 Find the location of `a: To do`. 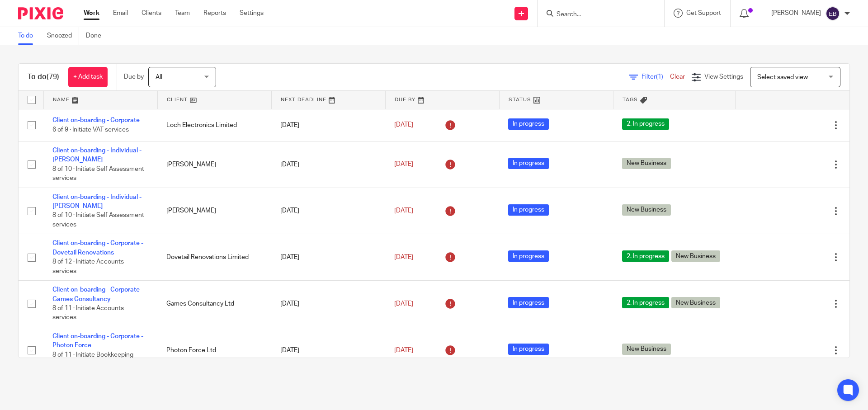

a: To do is located at coordinates (29, 36).